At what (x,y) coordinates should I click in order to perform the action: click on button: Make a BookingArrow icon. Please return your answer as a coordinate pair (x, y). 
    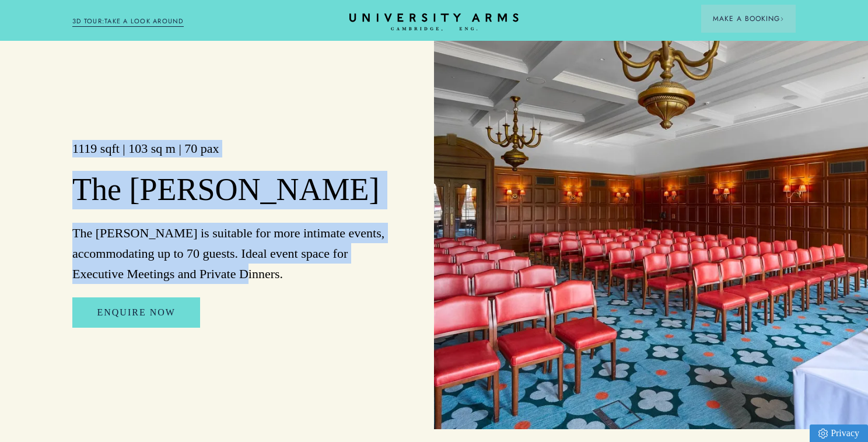
    Looking at the image, I should click on (748, 19).